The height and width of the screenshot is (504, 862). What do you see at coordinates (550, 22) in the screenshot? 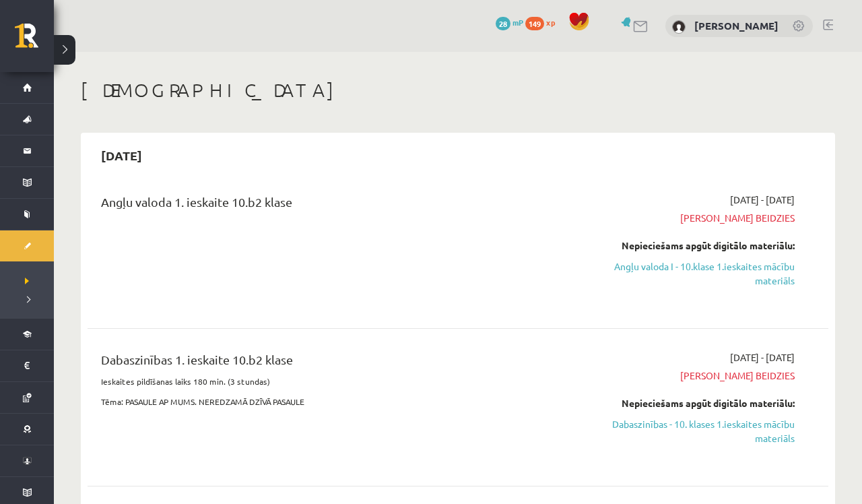
I see `span: xp` at bounding box center [550, 22].